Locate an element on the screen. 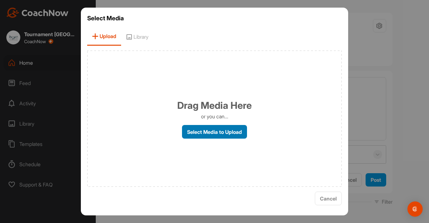 This screenshot has width=429, height=223. p: or you can... is located at coordinates (215, 116).